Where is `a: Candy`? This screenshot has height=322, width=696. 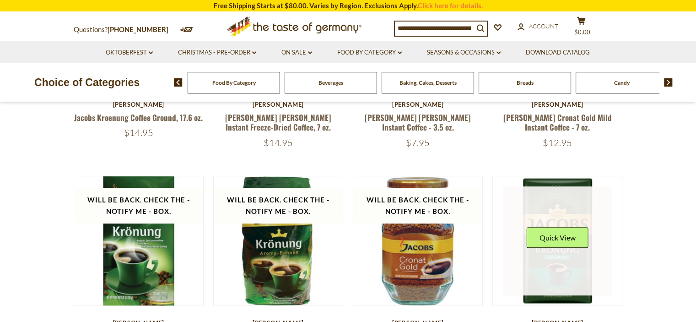
a: Candy is located at coordinates (622, 82).